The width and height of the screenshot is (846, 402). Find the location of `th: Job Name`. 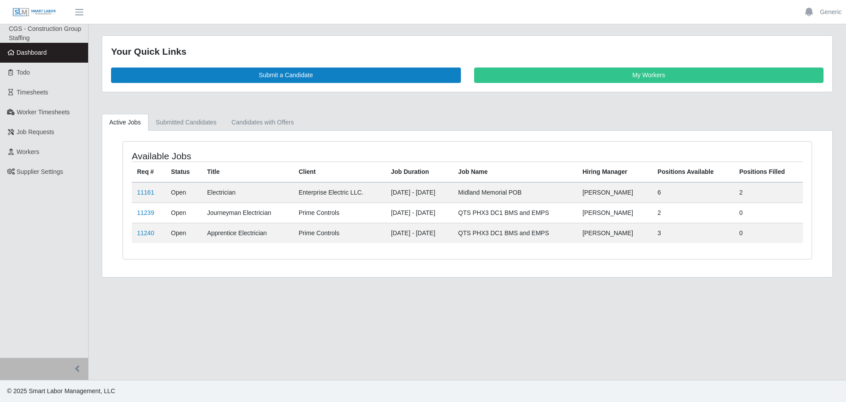

th: Job Name is located at coordinates (515, 171).